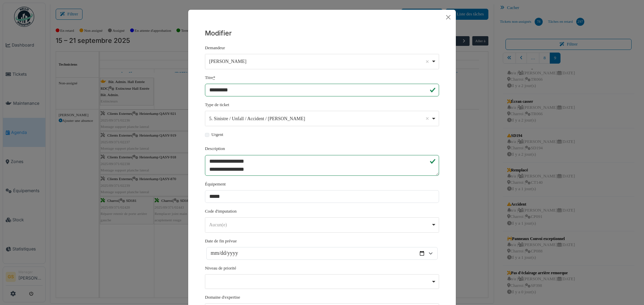 Image resolution: width=644 pixels, height=305 pixels. What do you see at coordinates (210, 78) in the screenshot?
I see `label: Titre` at bounding box center [210, 78].